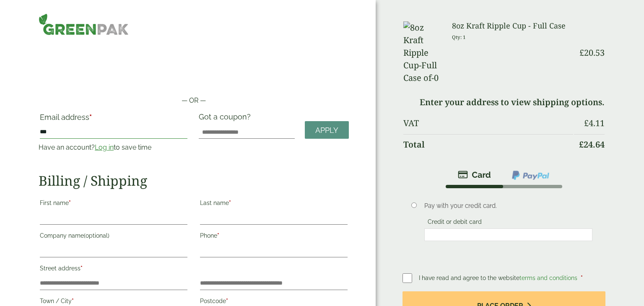 This screenshot has height=306, width=644. I want to click on th: VAT, so click(488, 123).